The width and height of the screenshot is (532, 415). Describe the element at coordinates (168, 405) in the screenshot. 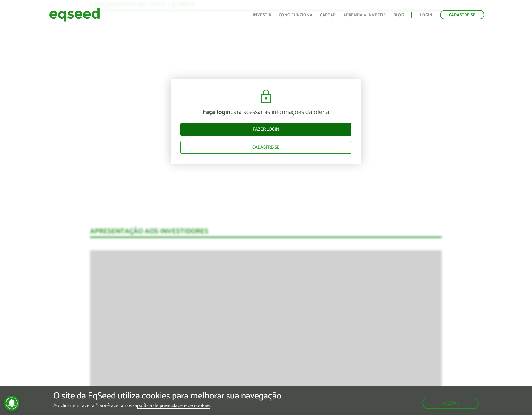

I see `p: Ao clicar em "aceitar", você aceita nossa .` at that location.